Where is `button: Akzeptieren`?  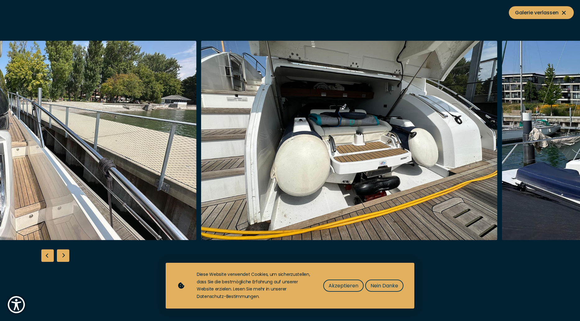 button: Akzeptieren is located at coordinates (344, 285).